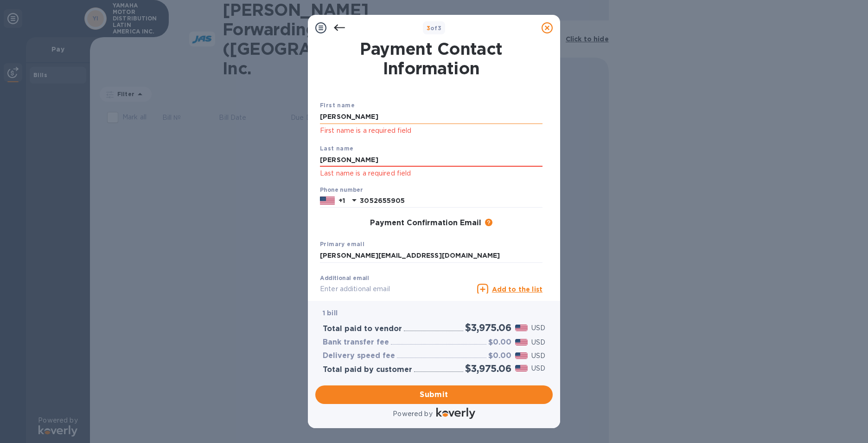  I want to click on input: Enter your phone number, so click(451, 201).